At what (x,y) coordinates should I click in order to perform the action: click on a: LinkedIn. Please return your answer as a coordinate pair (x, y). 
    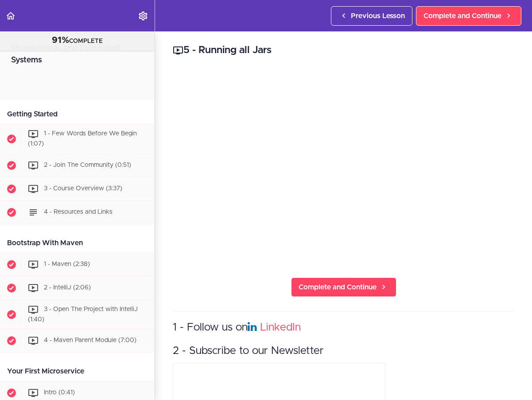
    Looking at the image, I should click on (280, 328).